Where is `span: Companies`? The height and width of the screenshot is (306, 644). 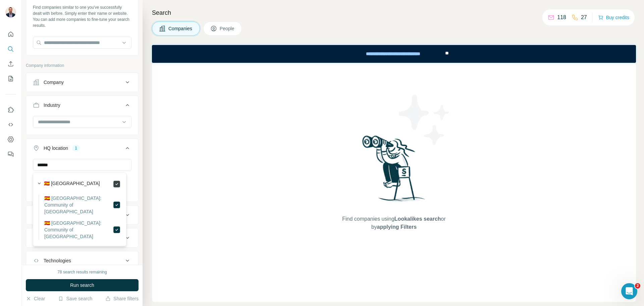 span: Companies is located at coordinates (180, 29).